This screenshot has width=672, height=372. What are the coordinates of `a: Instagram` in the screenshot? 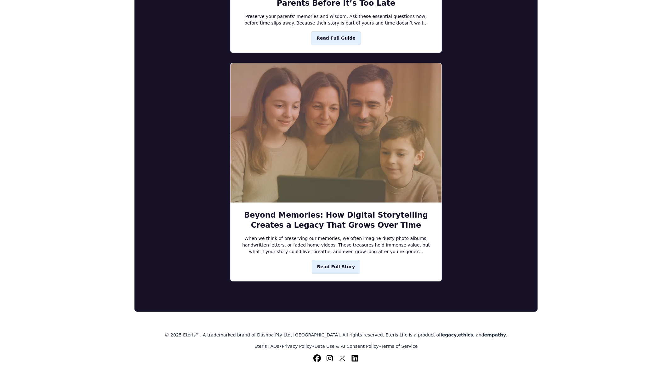 It's located at (330, 359).